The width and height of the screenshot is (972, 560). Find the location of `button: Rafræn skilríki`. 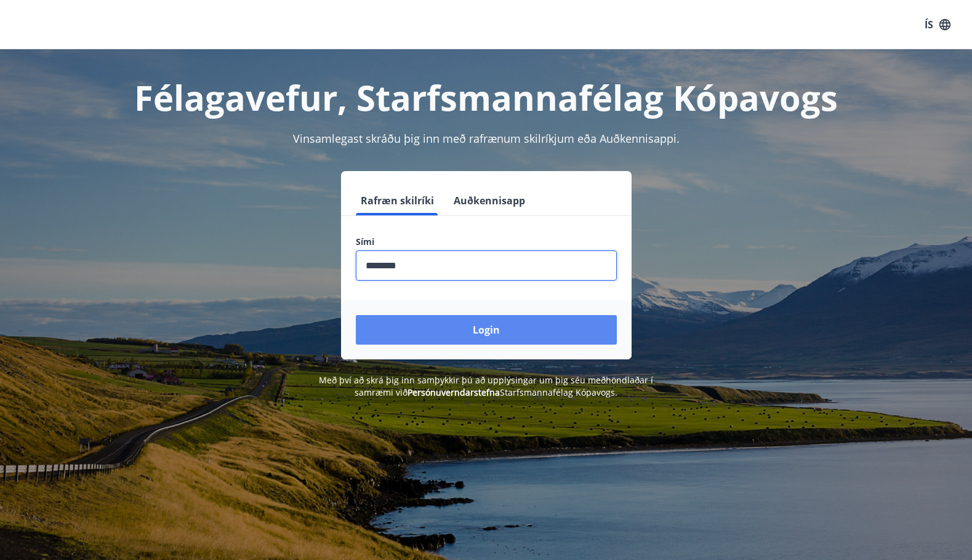

button: Rafræn skilríki is located at coordinates (397, 201).